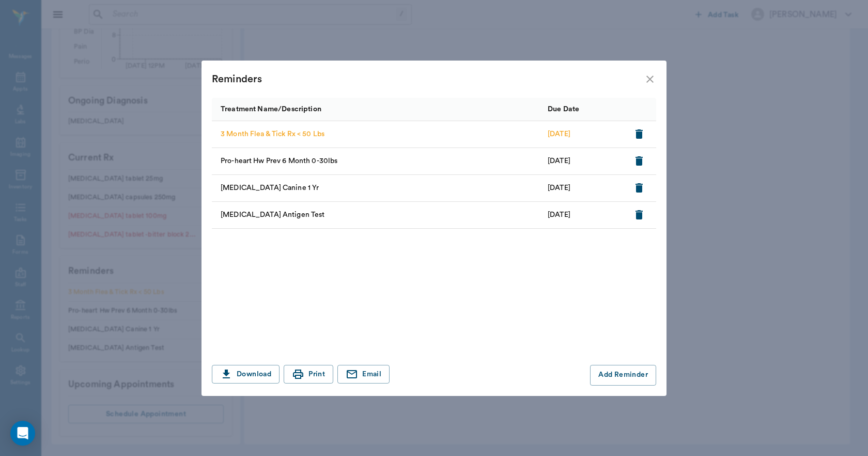 The height and width of the screenshot is (456, 868). Describe the element at coordinates (428, 79) in the screenshot. I see `div: Reminders` at that location.